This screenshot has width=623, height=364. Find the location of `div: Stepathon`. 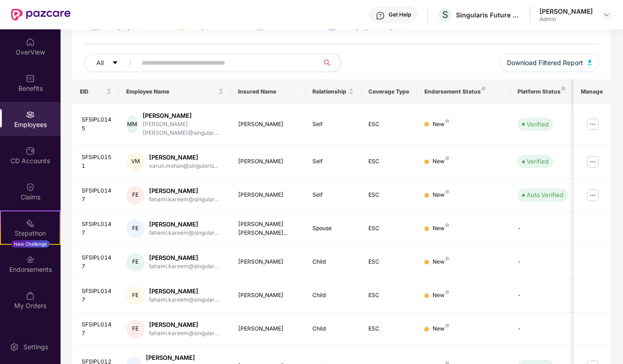

div: Stepathon is located at coordinates (30, 233).